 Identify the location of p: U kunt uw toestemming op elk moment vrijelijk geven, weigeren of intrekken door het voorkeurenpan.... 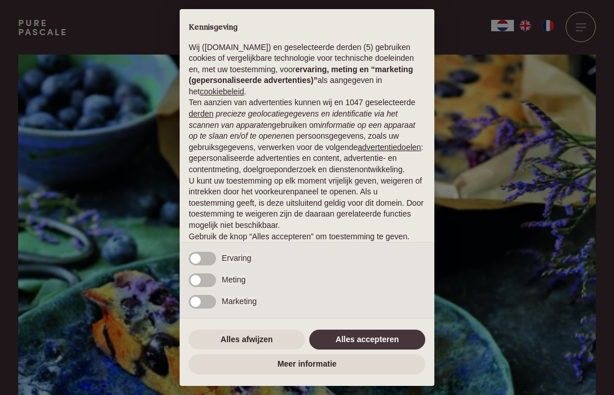
(307, 203).